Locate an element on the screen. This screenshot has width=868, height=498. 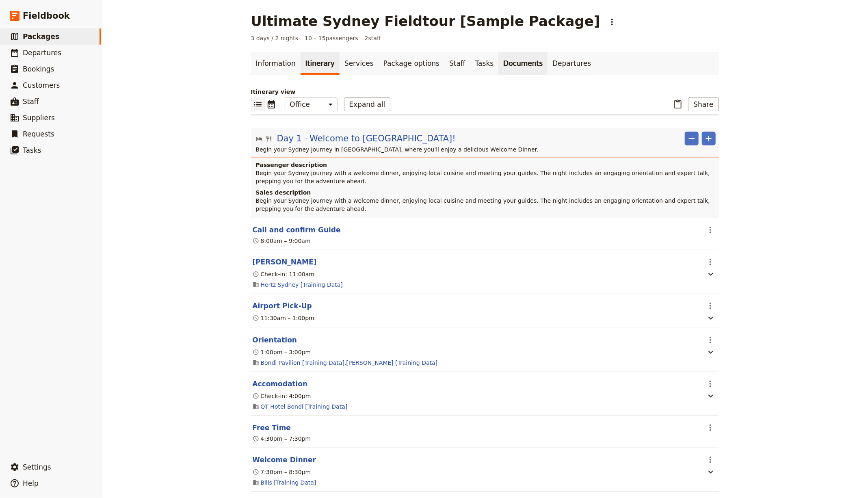
span: Requests is located at coordinates (38, 134).